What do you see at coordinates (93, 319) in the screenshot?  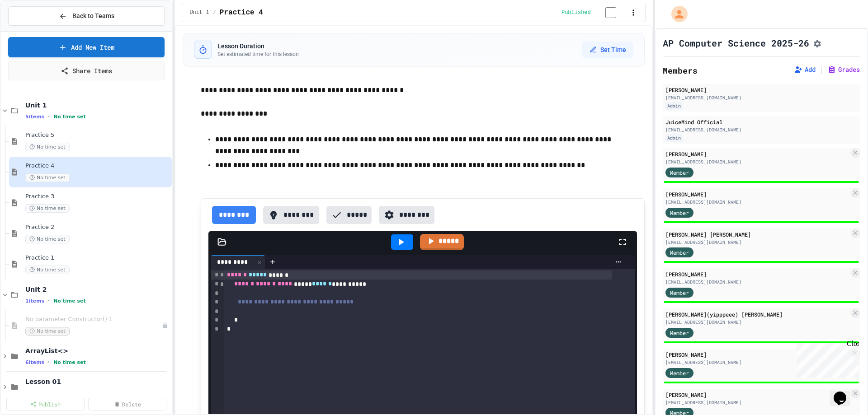 I see `span: No parameter Constructor() 1` at bounding box center [93, 319].